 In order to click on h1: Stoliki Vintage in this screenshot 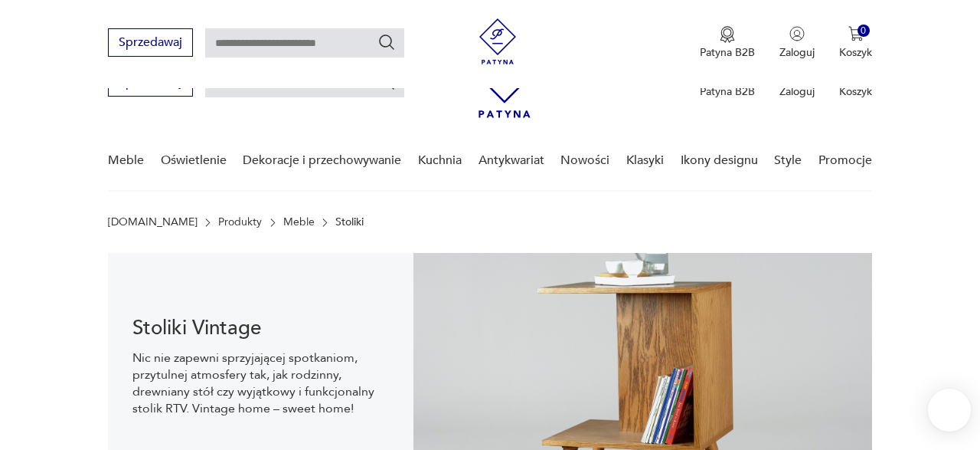, I will do `click(261, 328)`.